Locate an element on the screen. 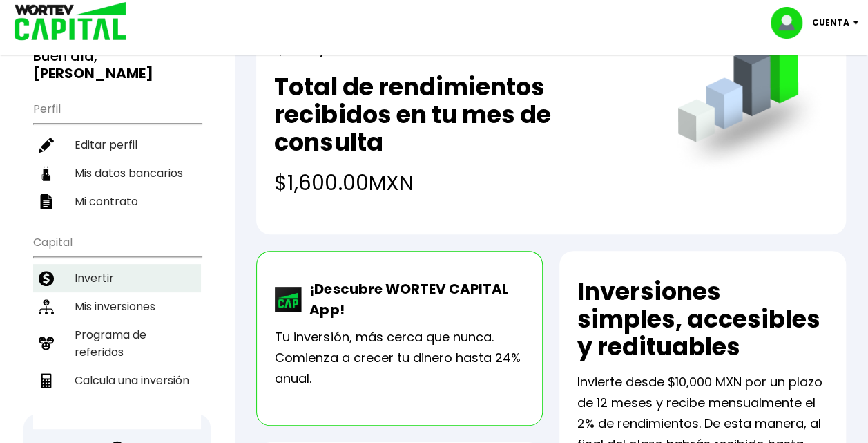 Image resolution: width=868 pixels, height=443 pixels. li: Invertir is located at coordinates (117, 278).